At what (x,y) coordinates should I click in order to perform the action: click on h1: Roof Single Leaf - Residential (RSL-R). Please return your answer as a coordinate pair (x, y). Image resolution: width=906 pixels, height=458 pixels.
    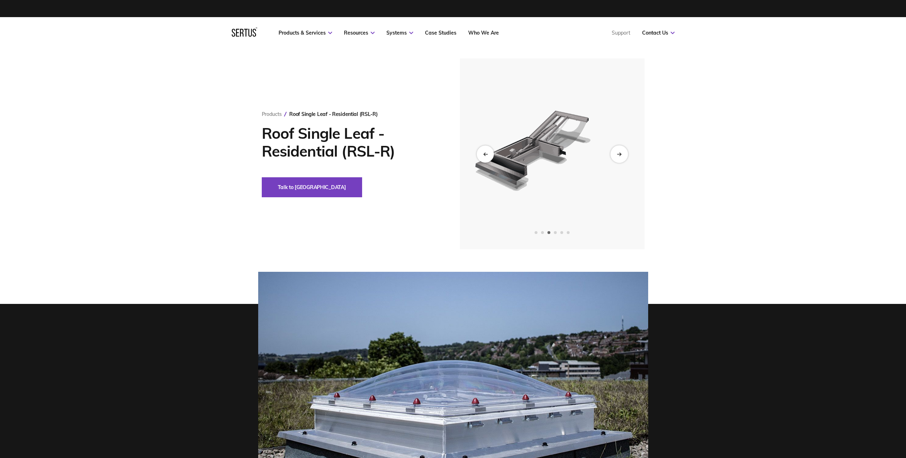
    Looking at the image, I should click on (350, 142).